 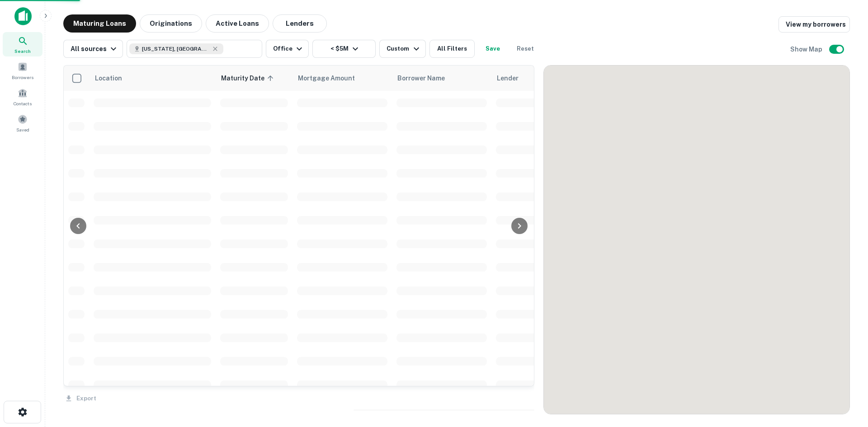 I want to click on a: Contacts, so click(x=23, y=96).